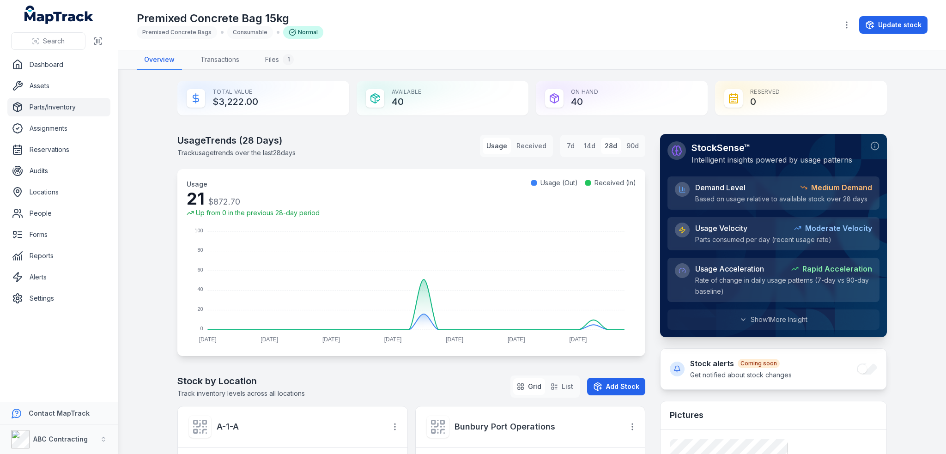  What do you see at coordinates (59, 65) in the screenshot?
I see `a: Dashboard` at bounding box center [59, 65].